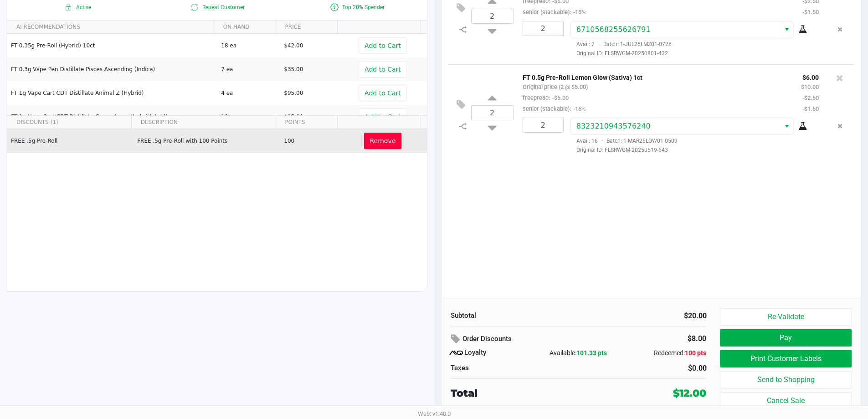  I want to click on button: Pay, so click(785, 338).